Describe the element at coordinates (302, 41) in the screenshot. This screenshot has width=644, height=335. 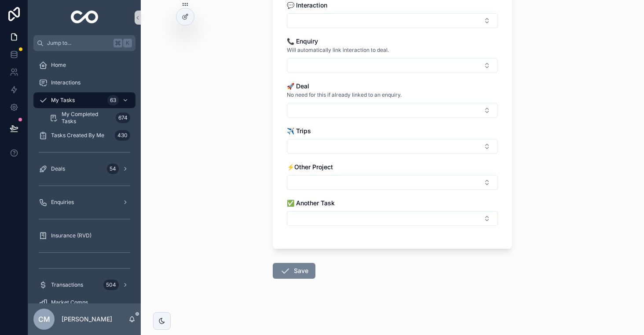
I see `span: 📞 Enquiry` at that location.